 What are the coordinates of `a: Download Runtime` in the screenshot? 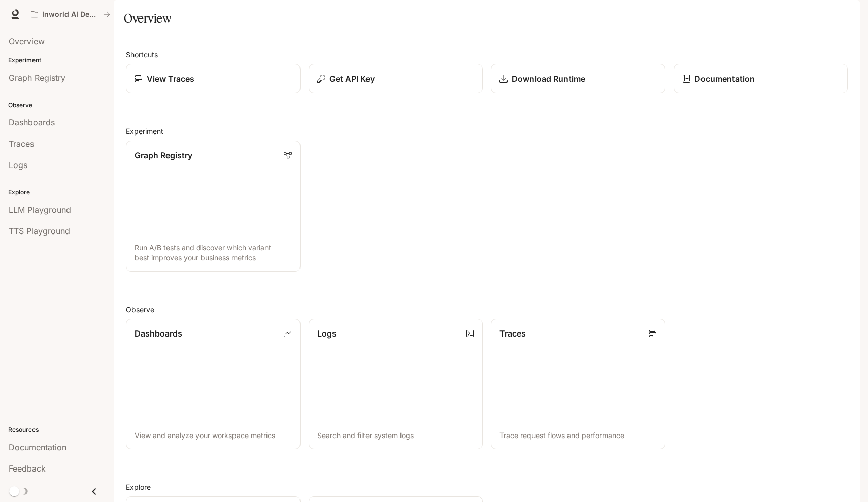 It's located at (579, 79).